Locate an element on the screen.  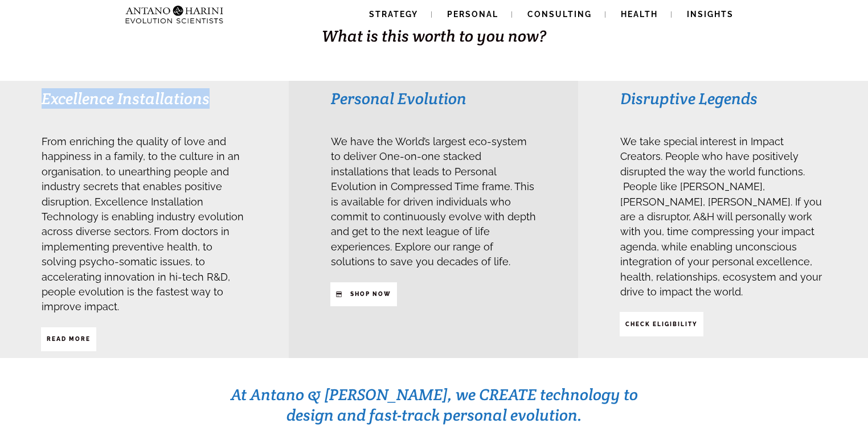
span: Consulting is located at coordinates (560, 14).